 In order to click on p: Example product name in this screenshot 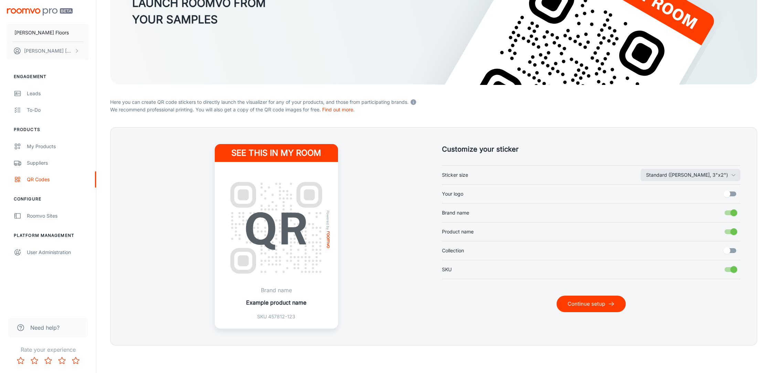, I will do `click(276, 303)`.